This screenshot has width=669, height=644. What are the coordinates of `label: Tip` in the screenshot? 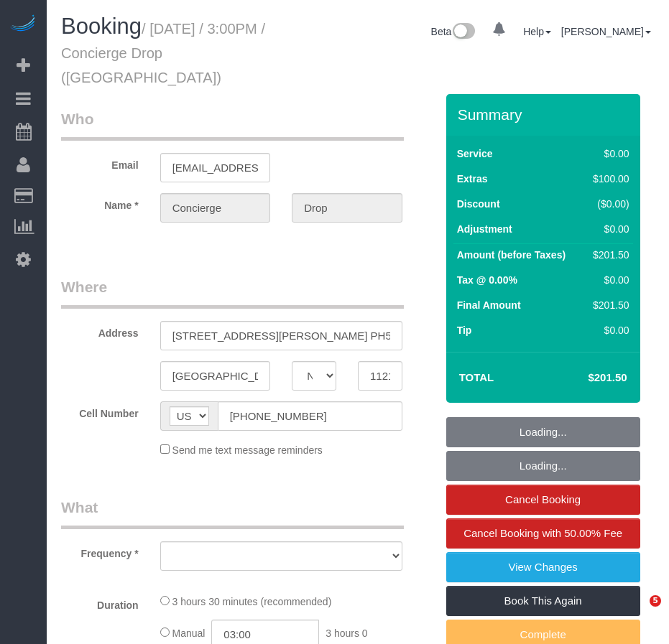 It's located at (464, 331).